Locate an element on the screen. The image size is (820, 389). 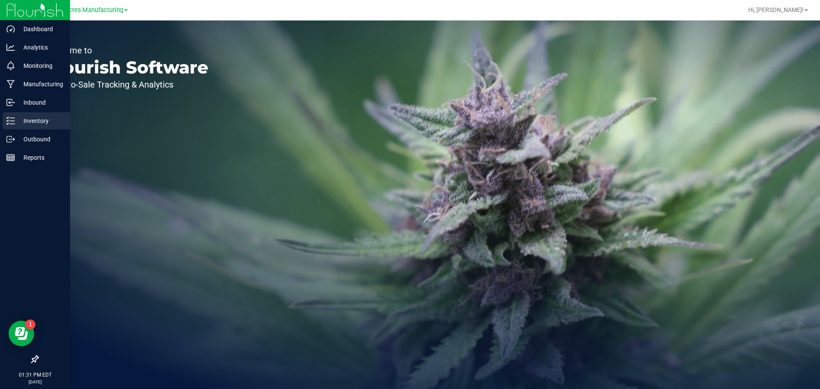
p: Flourish Software is located at coordinates (127, 67).